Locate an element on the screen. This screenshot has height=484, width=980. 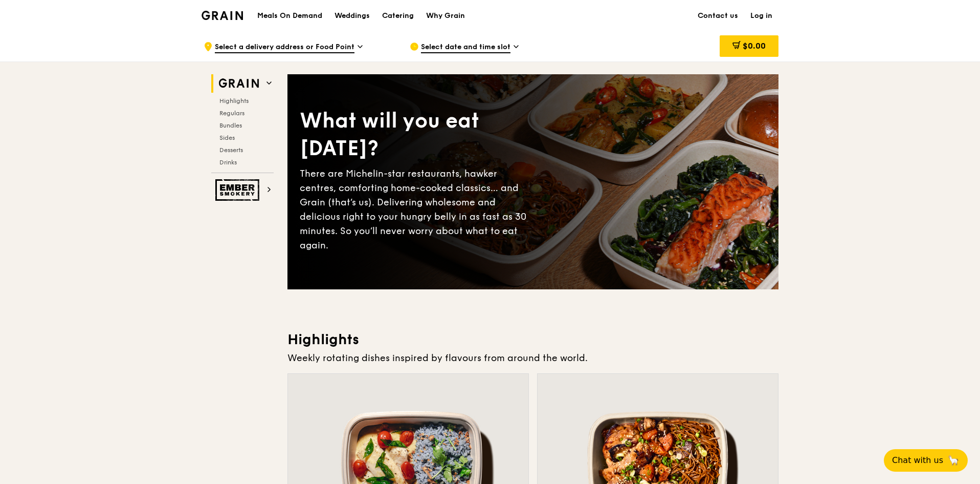
img: Ember Smokery web logo is located at coordinates (239, 190).